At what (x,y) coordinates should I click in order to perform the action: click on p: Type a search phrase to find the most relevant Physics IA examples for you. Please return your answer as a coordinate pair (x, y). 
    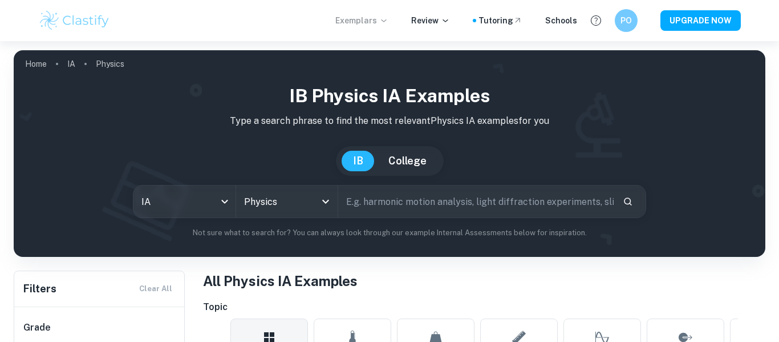
    Looking at the image, I should click on (390, 121).